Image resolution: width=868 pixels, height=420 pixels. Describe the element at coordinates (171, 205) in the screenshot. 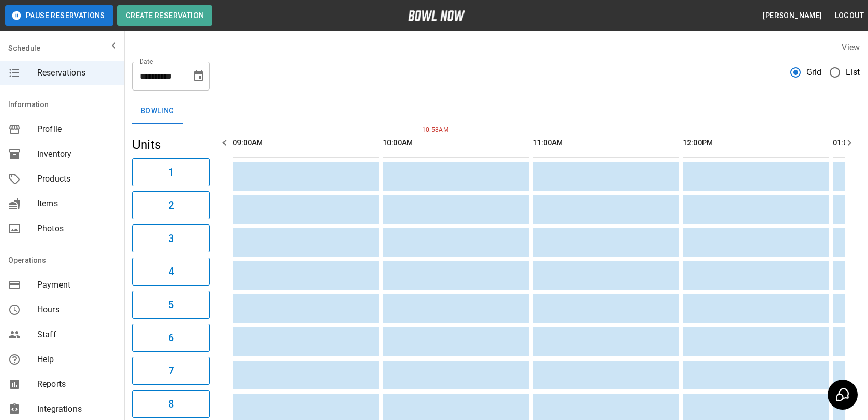

I see `button: 2` at that location.